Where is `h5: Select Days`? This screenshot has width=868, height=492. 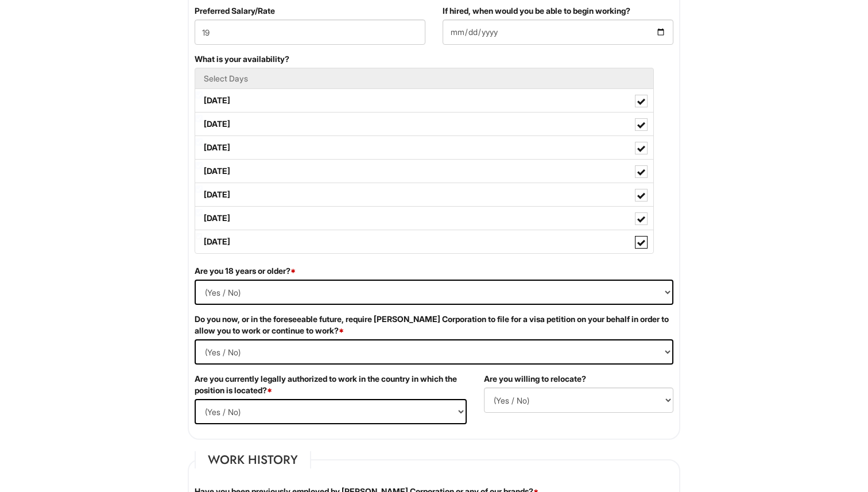 h5: Select Days is located at coordinates (424, 78).